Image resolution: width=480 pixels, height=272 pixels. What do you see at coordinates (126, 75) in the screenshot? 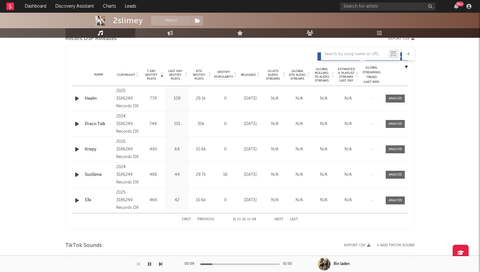
I see `span: Copyright` at bounding box center [126, 75].